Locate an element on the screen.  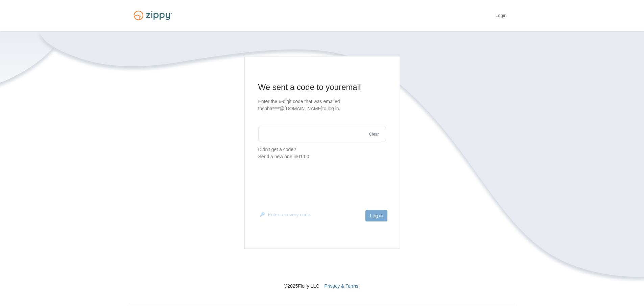
button: Clear is located at coordinates (374, 134).